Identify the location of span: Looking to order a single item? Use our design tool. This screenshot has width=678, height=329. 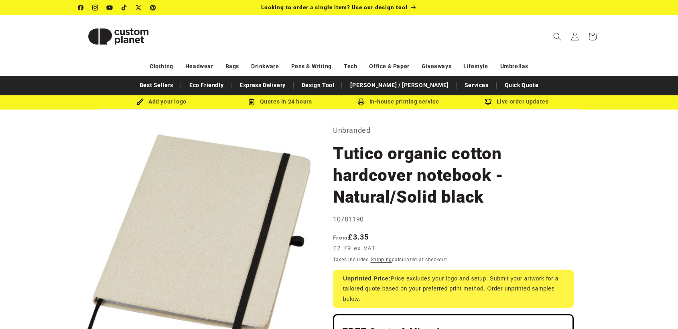
(334, 7).